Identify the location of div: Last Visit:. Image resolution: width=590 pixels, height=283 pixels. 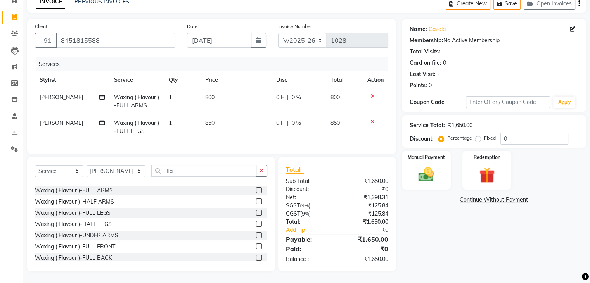
(422, 74).